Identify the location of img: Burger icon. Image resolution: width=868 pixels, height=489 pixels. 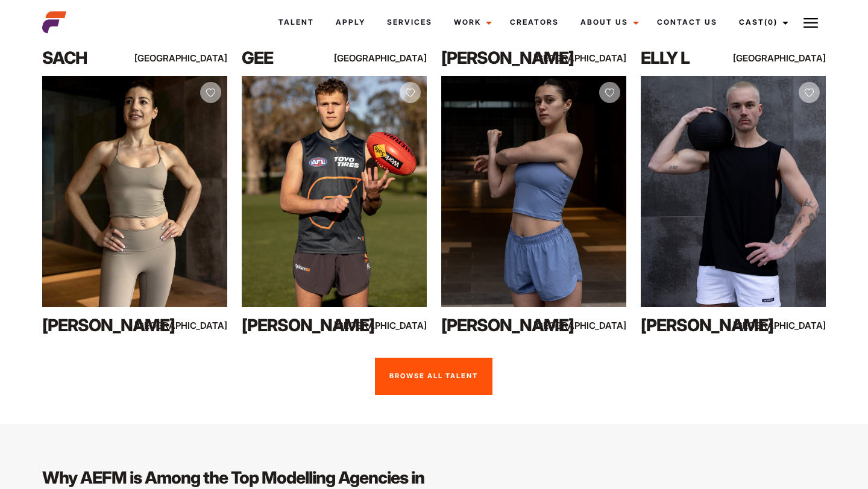
(810, 23).